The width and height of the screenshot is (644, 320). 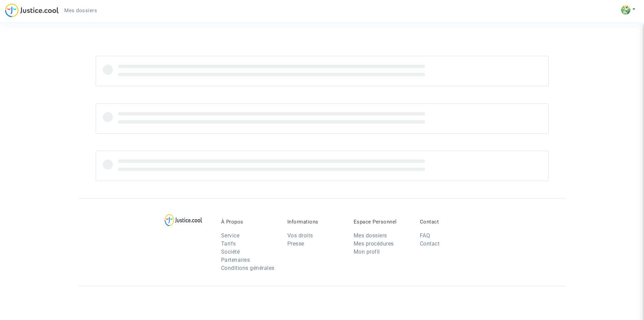 What do you see at coordinates (183, 220) in the screenshot?
I see `img: logo-lg.svg` at bounding box center [183, 220].